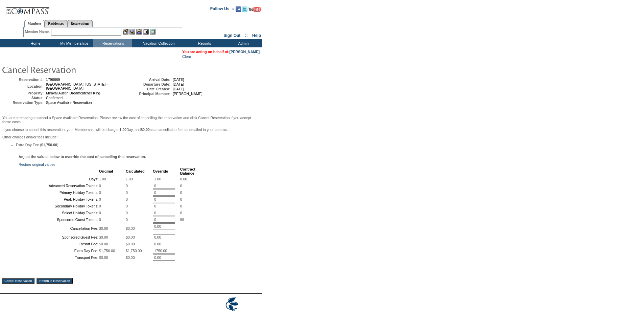  What do you see at coordinates (131, 130) in the screenshot?
I see `p: If you choose to cancel this reservation, your Membership will be charged Day, and as a cancellat...` at bounding box center [131, 130].